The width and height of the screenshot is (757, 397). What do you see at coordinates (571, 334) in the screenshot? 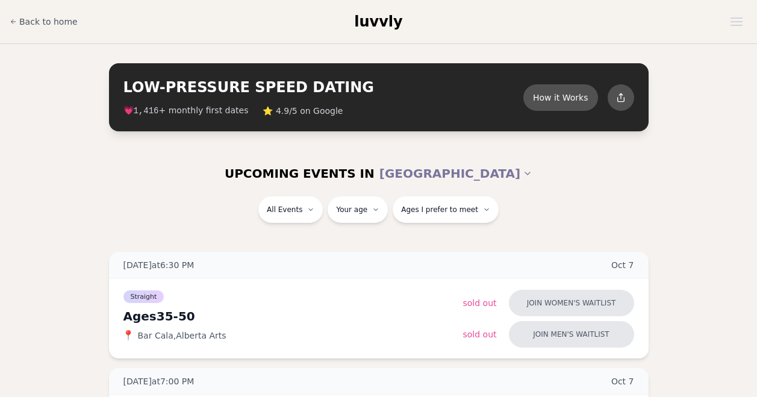
I see `button: Join men's waitlist` at bounding box center [571, 334].